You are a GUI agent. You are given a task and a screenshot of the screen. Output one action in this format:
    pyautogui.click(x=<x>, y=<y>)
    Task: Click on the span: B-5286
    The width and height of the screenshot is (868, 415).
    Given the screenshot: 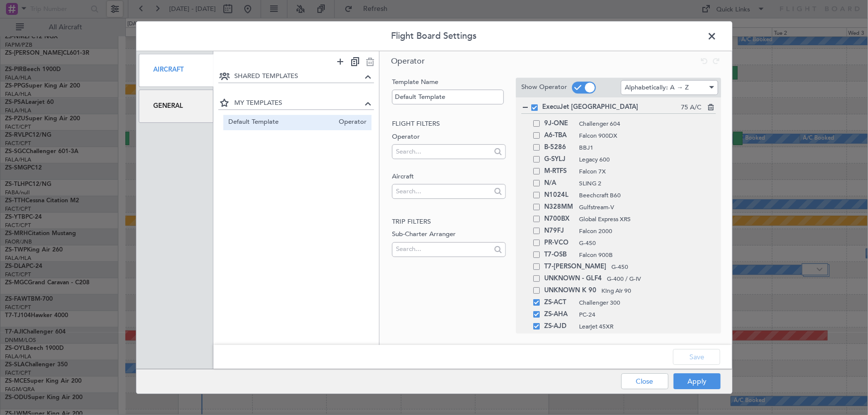 What is the action you would take?
    pyautogui.click(x=559, y=148)
    